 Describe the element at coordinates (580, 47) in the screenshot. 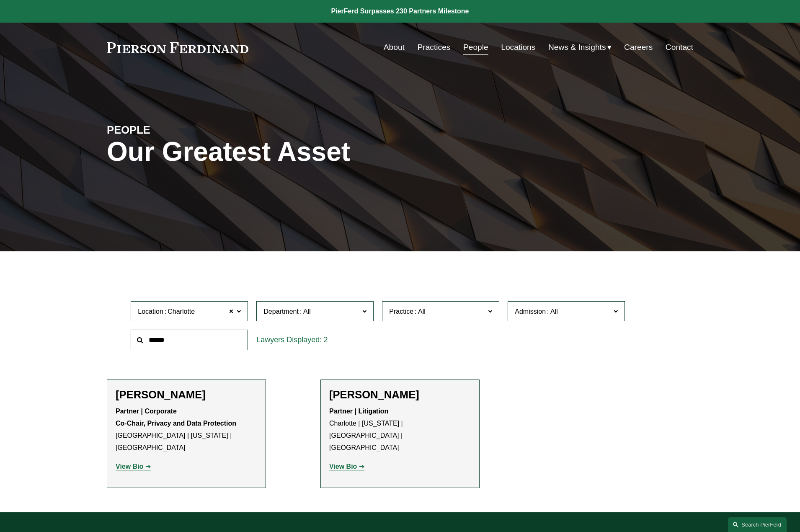

I see `a: folder dropdown` at that location.